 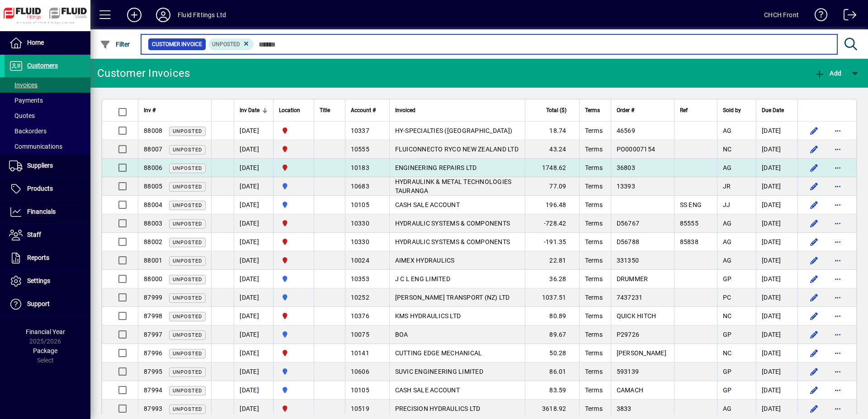 What do you see at coordinates (47, 212) in the screenshot?
I see `a: Financials` at bounding box center [47, 212].